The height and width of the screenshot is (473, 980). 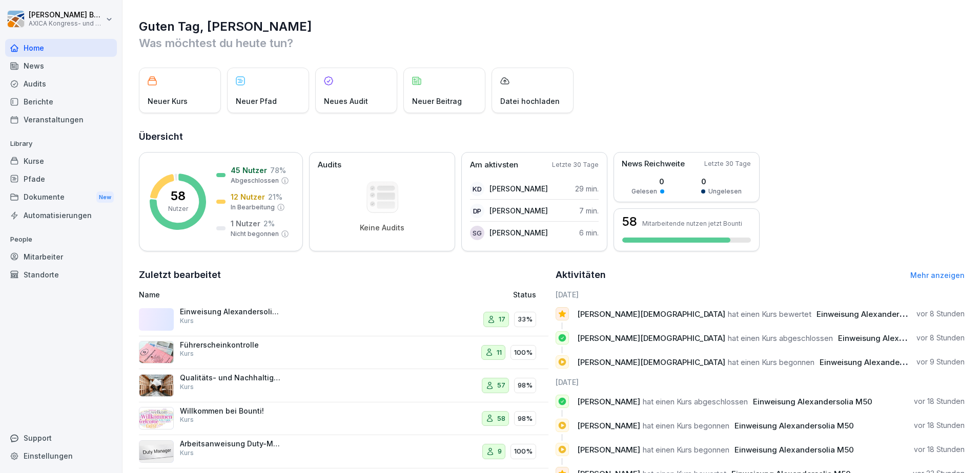 I want to click on p: Willkommen bei Bounti!, so click(x=231, y=412).